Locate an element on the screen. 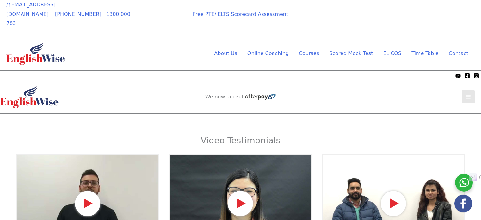 This screenshot has width=481, height=220. a: Online CoachingMenu Toggle is located at coordinates (268, 53).